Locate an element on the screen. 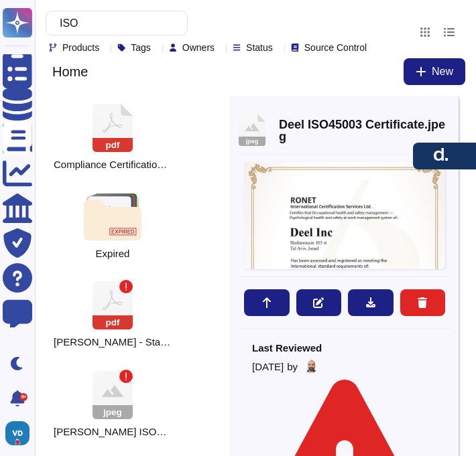 The height and width of the screenshot is (456, 476). span: Compliance Certifications SOC2, SOC 3 & ISO 27001.pdf is located at coordinates (112, 165).